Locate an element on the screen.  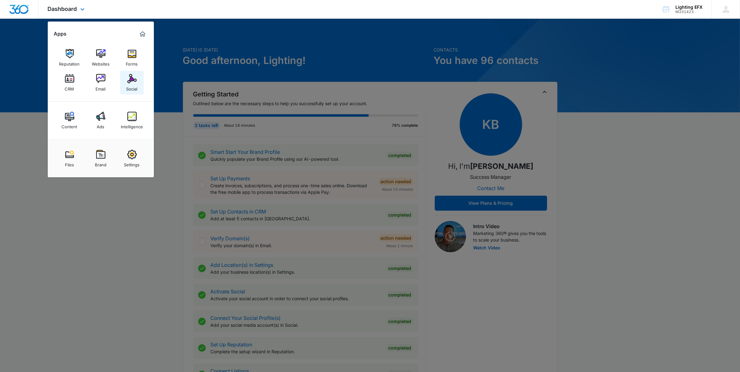
h2: Apps is located at coordinates (60, 34).